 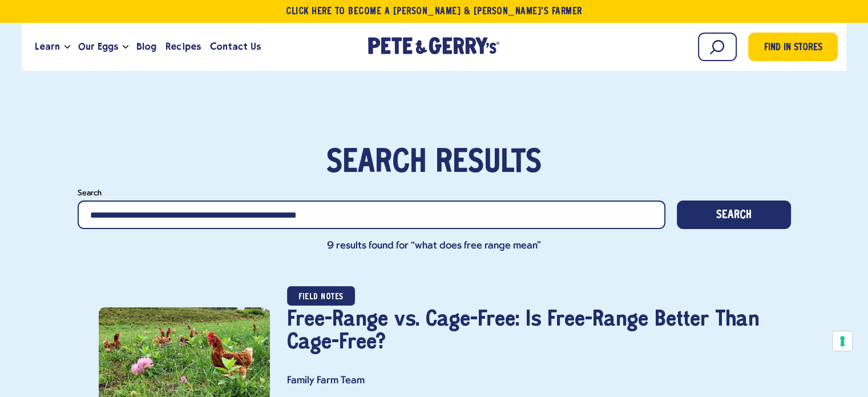 I want to click on a: Contact Us, so click(x=235, y=47).